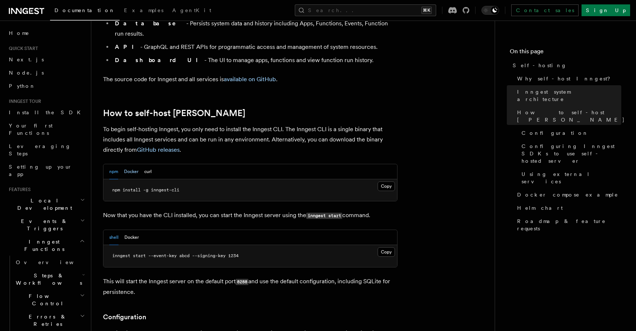  What do you see at coordinates (569, 96) in the screenshot?
I see `span: Inngest system architecture` at bounding box center [569, 96].